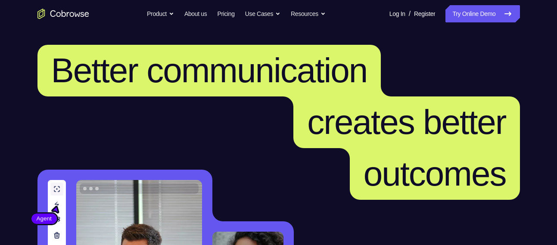  Describe the element at coordinates (308, 14) in the screenshot. I see `button: Resources` at that location.